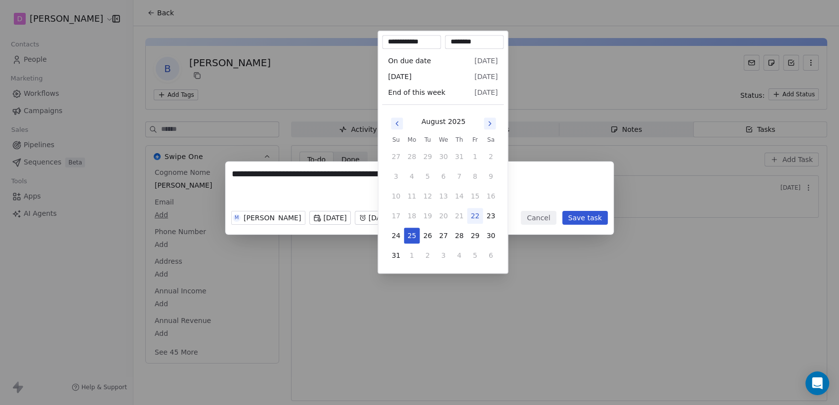  I want to click on th: Thursday, so click(459, 140).